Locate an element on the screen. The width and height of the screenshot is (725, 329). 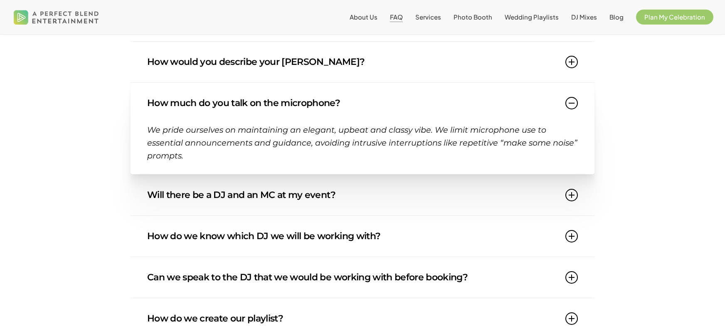
a: Photo Booth is located at coordinates (473, 17).